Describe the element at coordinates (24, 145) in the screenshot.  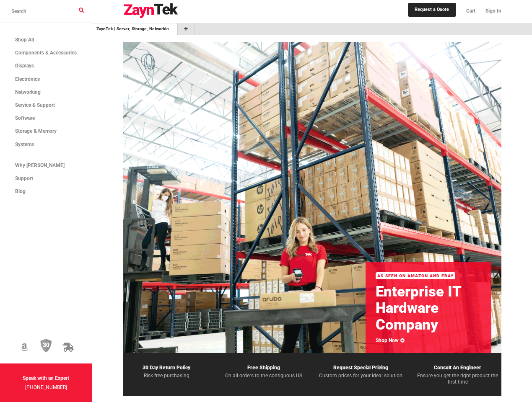
I see `span: Systems` at that location.